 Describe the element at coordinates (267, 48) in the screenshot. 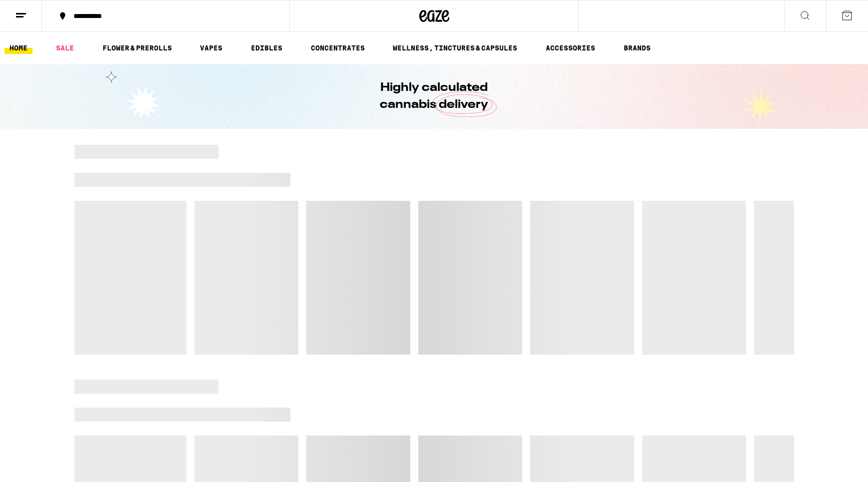

I see `a: EDIBLES` at that location.